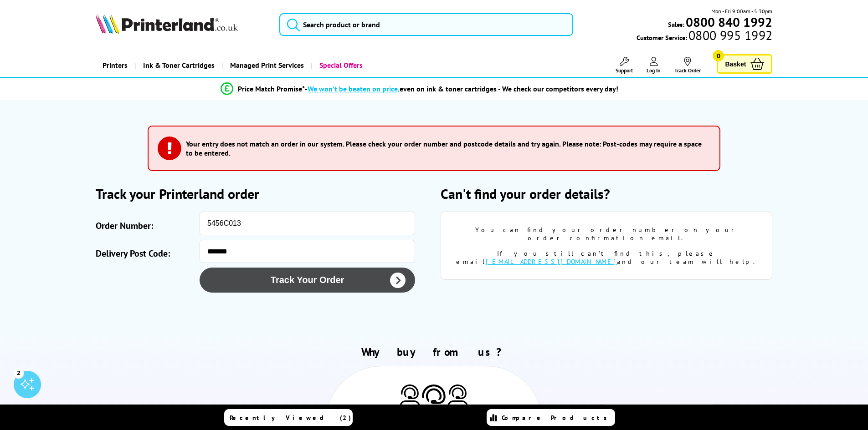  I want to click on b: 0800 840 1992, so click(729, 22).